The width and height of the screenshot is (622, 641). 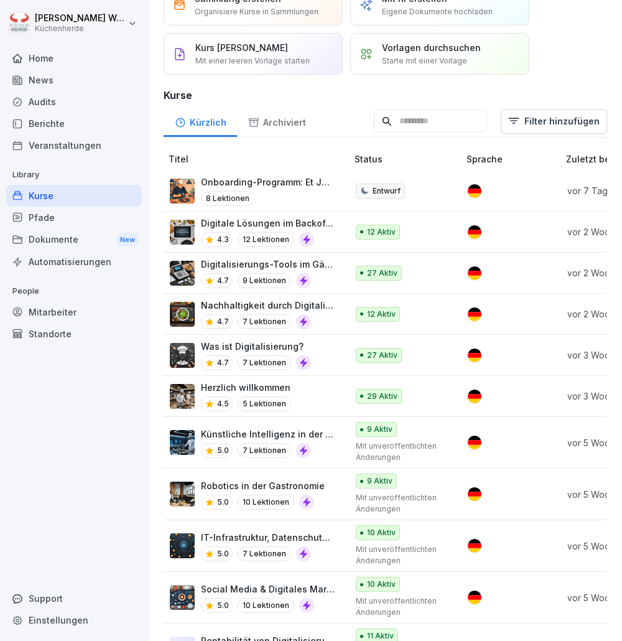 I want to click on img: f6jfeywlzi46z76yezuzl69o.png, so click(x=182, y=396).